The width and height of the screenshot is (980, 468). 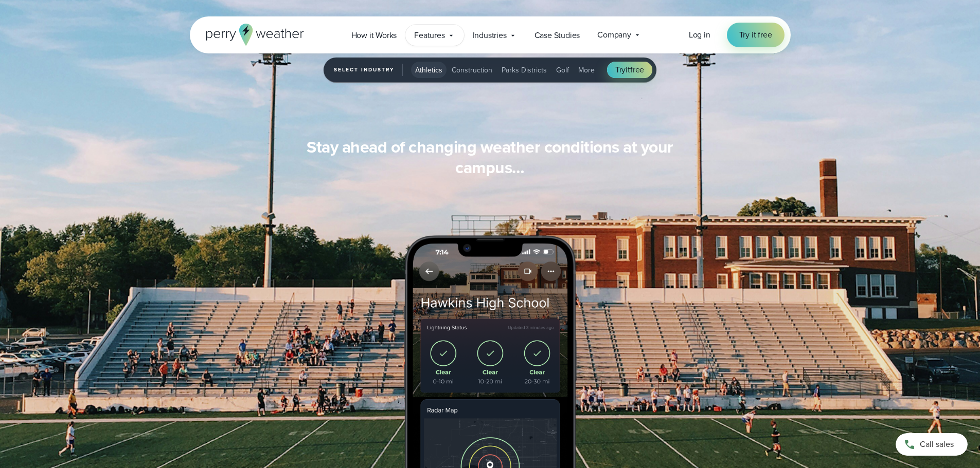 I want to click on a: Call sales, so click(x=931, y=445).